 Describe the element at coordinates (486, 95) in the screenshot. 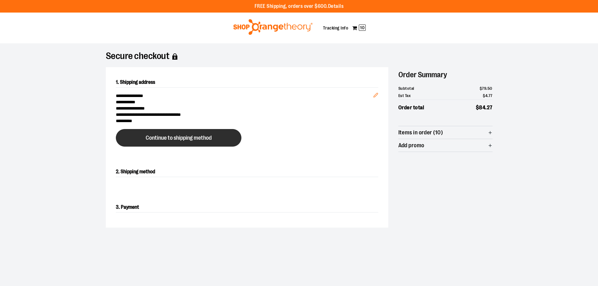

I see `span: 4` at that location.